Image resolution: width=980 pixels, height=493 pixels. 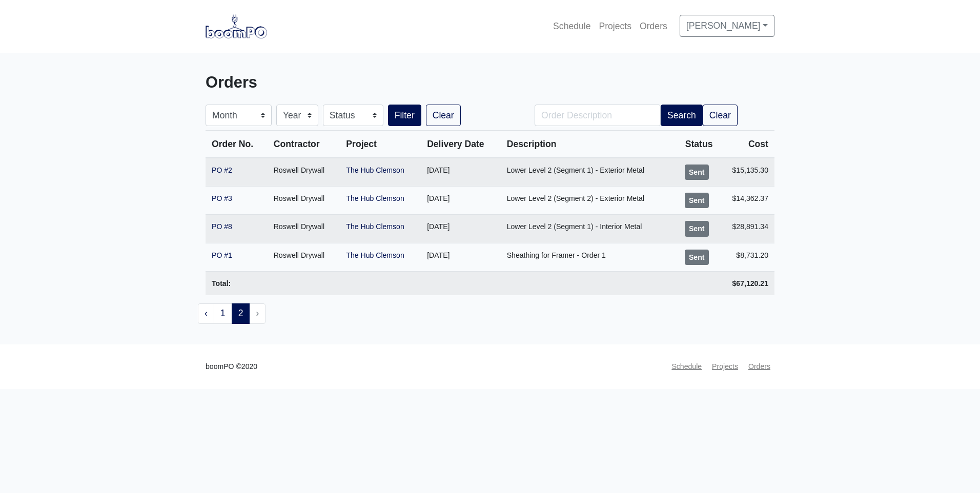 What do you see at coordinates (587, 145) in the screenshot?
I see `th: Description` at bounding box center [587, 145].